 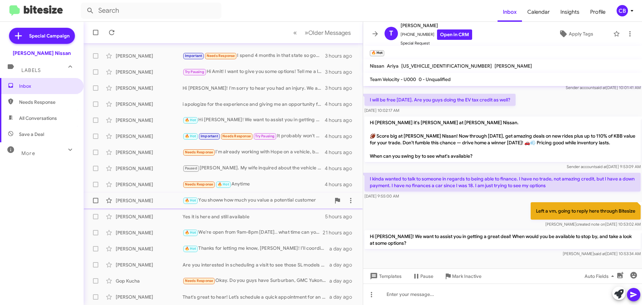 What do you see at coordinates (600, 276) in the screenshot?
I see `span: Auto Fields` at bounding box center [600, 276].